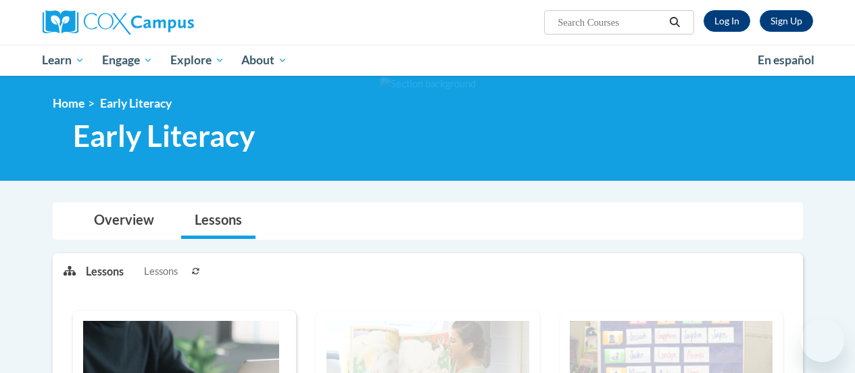  What do you see at coordinates (611, 22) in the screenshot?
I see `input: Search Courses` at bounding box center [611, 22].